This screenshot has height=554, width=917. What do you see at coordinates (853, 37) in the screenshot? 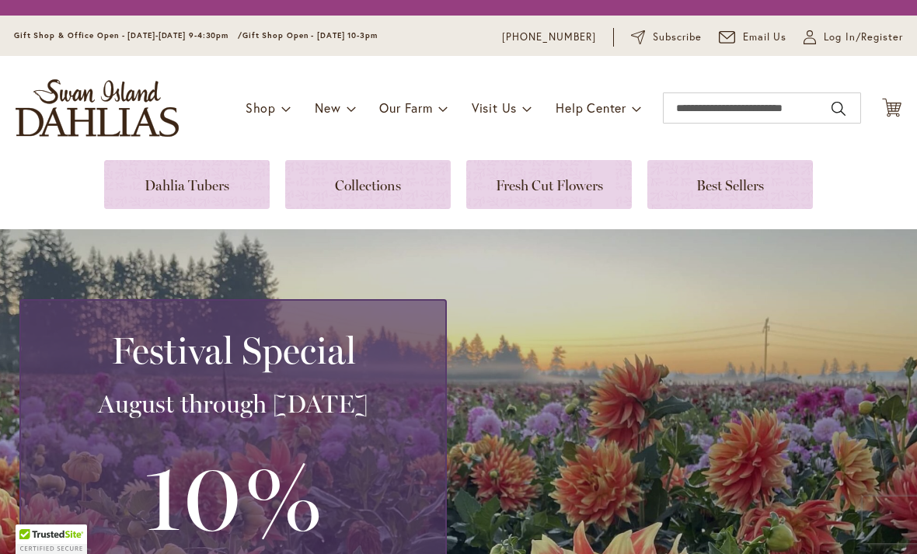
I see `a: Log In/Register` at bounding box center [853, 37].